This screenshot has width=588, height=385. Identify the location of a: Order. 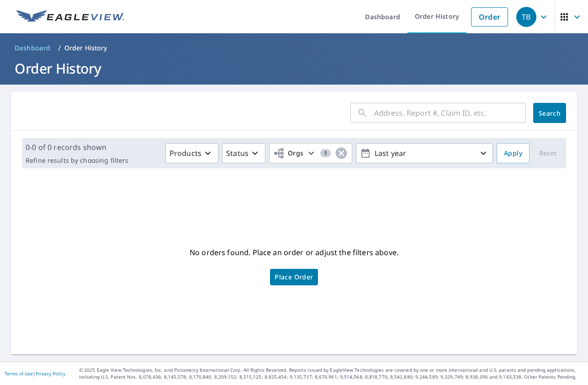
(489, 17).